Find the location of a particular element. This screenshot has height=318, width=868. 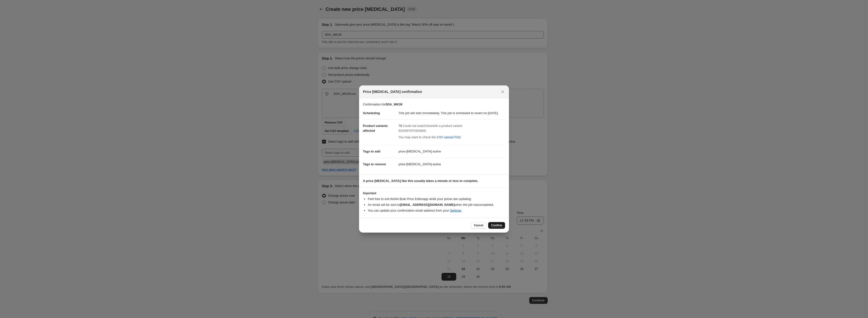

span: CSV upload FAQ is located at coordinates (449, 137).